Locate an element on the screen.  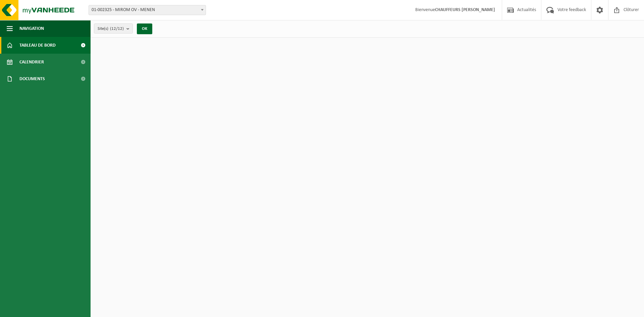
span: Documents is located at coordinates (32, 79).